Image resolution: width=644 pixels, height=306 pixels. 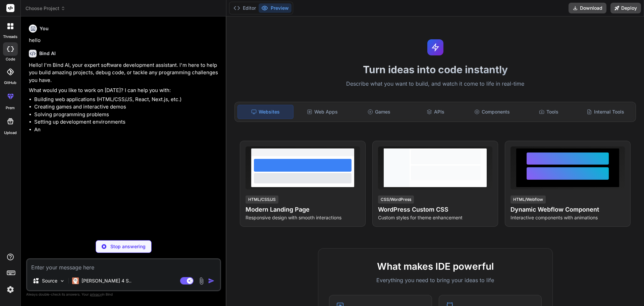 What do you see at coordinates (202, 281) in the screenshot?
I see `img: attachment` at bounding box center [202, 281].